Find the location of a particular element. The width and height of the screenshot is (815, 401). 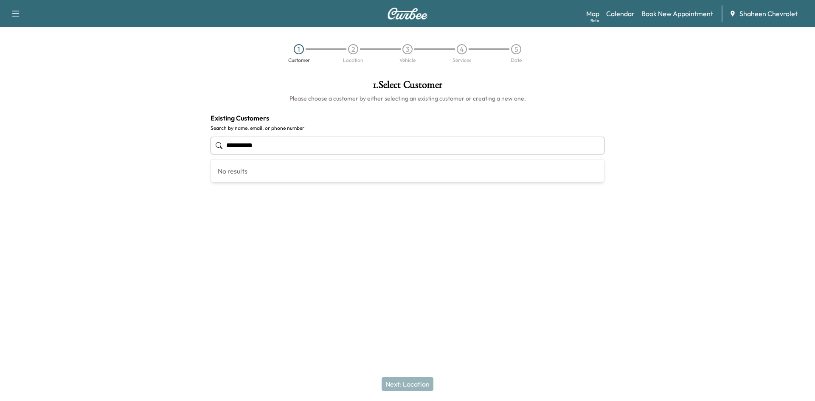

div: Vehicle is located at coordinates (407, 60).